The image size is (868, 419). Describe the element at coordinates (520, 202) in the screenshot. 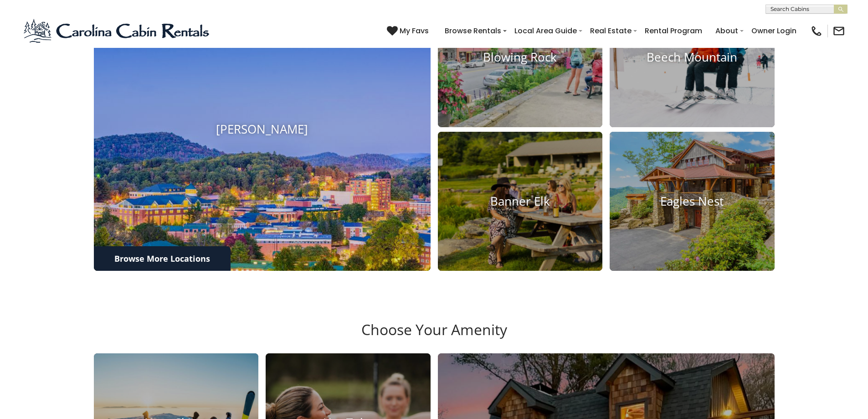

I see `a: Banner Elk` at that location.